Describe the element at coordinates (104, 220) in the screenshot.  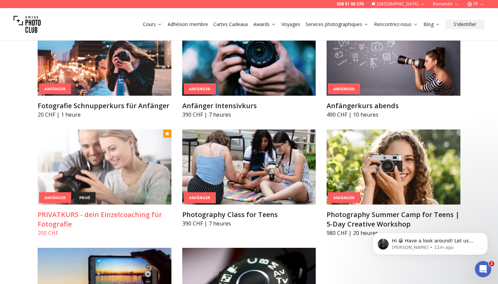
I see `h3: PRIVATKURS - dein Einzelcoaching für Fotografie` at that location.